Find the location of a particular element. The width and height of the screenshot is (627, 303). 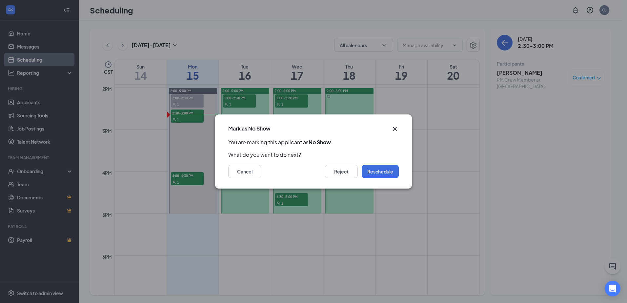

h3: Mark as No Show is located at coordinates (249, 129).